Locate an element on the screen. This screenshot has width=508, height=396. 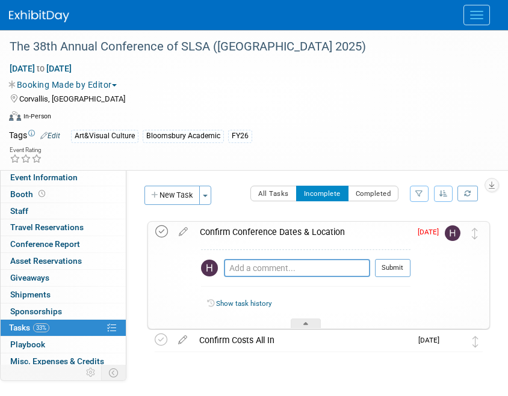
div: In-Person is located at coordinates (37, 116).